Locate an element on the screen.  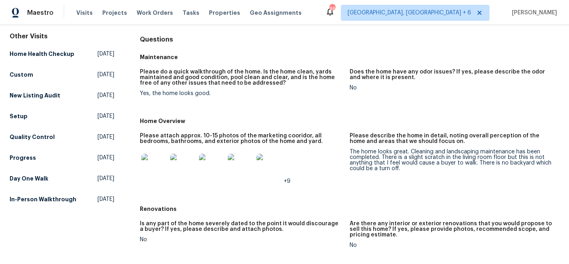
h5: Is any part of the home severely dated to the point it would discourage a buyer? If yes, please d... is located at coordinates (241, 226).